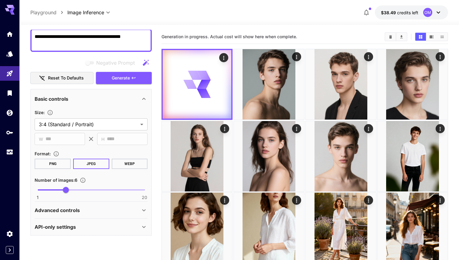 Image resolution: width=459 pixels, height=260 pixels. I want to click on div: Advanced controls, so click(91, 210).